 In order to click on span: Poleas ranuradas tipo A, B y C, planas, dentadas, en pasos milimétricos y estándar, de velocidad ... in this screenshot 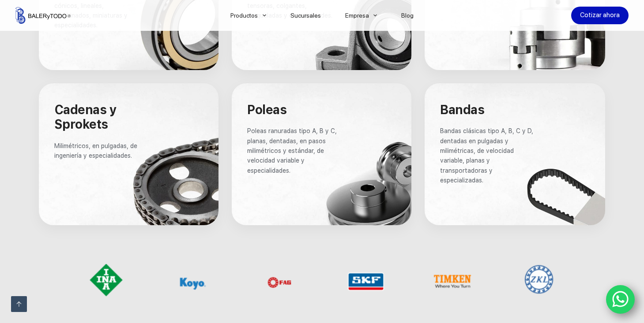, I will do `click(292, 151)`.